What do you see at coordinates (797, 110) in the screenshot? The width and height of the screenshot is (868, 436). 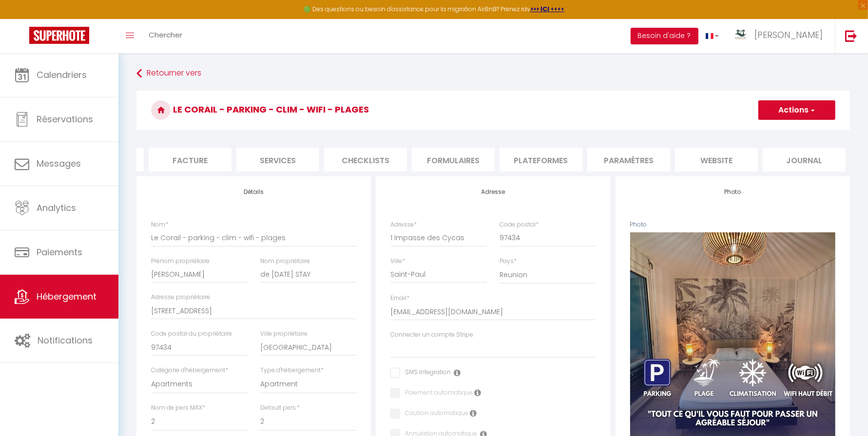 I see `button: Actions` at bounding box center [797, 110].